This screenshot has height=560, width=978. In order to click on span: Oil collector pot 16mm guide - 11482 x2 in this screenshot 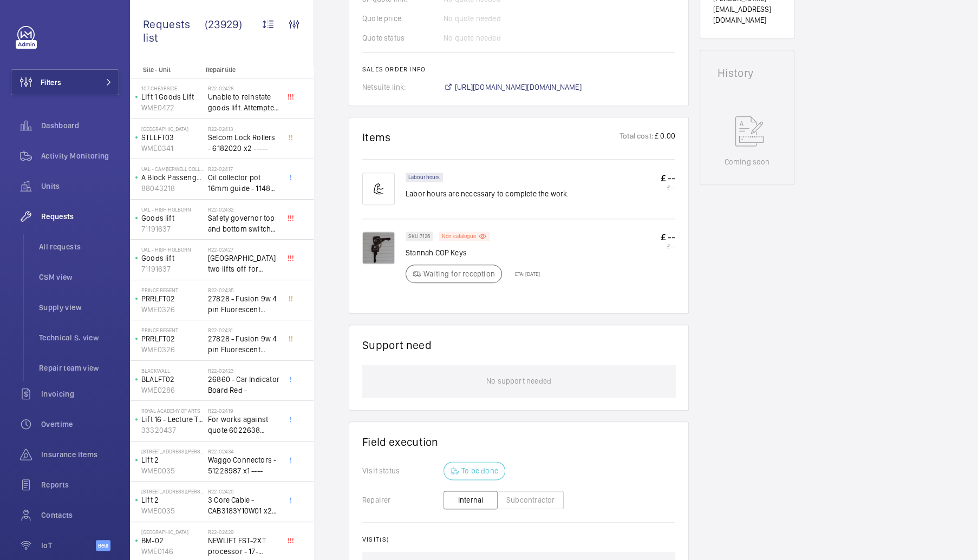, I will do `click(244, 183)`.